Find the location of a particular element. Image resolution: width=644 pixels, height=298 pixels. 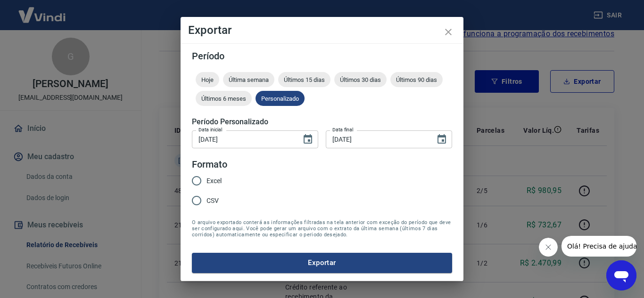

div: Últimos 6 meses is located at coordinates (224, 98).